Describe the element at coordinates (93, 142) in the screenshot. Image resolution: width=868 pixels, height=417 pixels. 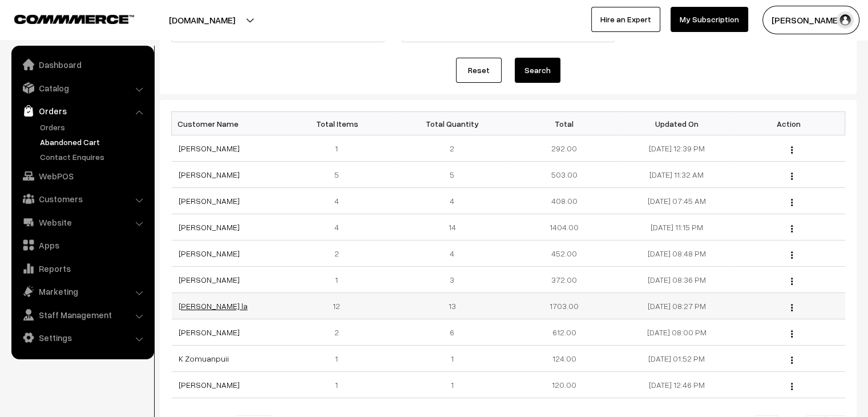
I see `a: Abandoned Cart` at that location.